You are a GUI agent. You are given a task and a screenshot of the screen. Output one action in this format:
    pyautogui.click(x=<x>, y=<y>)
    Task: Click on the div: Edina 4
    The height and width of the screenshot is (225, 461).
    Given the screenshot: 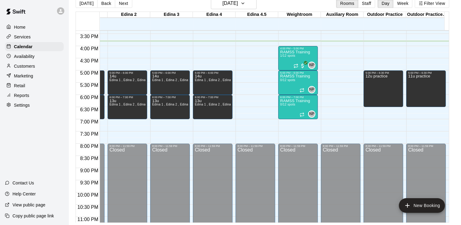 What is the action you would take?
    pyautogui.click(x=214, y=15)
    